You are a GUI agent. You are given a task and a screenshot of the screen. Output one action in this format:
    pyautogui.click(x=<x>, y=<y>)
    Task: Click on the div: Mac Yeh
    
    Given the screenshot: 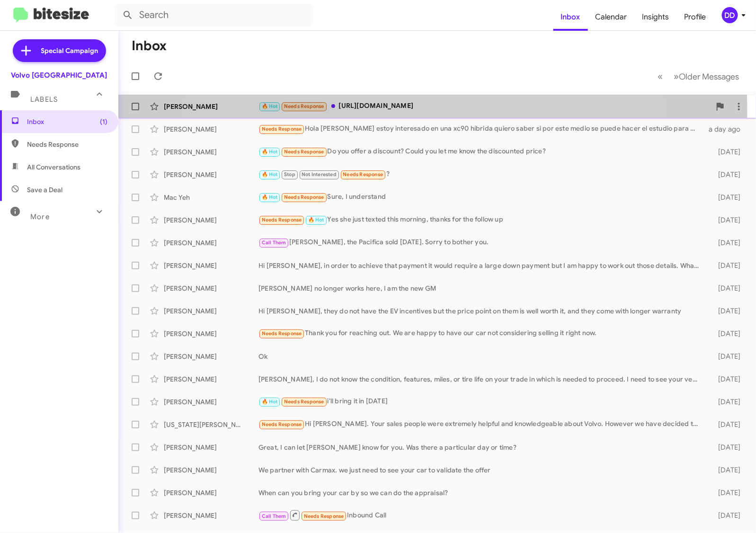 What is the action you would take?
    pyautogui.click(x=212, y=197)
    